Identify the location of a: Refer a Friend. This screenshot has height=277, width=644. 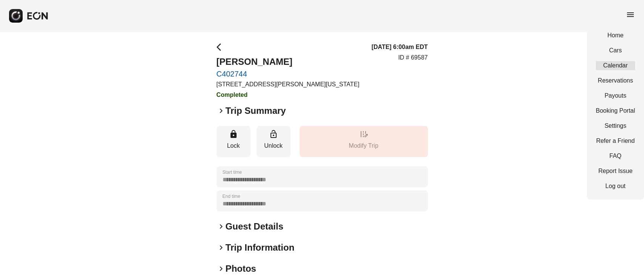
(615, 141).